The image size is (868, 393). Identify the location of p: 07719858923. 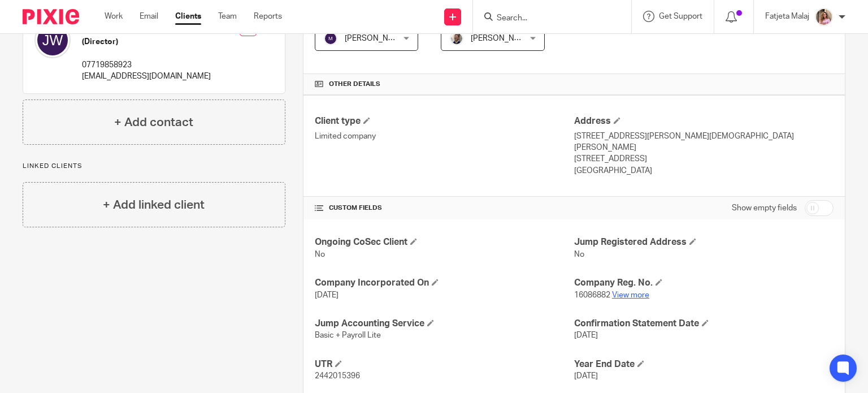
(147, 65).